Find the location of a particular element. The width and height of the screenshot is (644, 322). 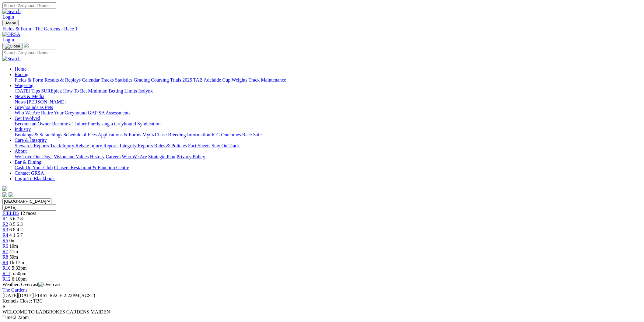

img: Close is located at coordinates (13, 46).